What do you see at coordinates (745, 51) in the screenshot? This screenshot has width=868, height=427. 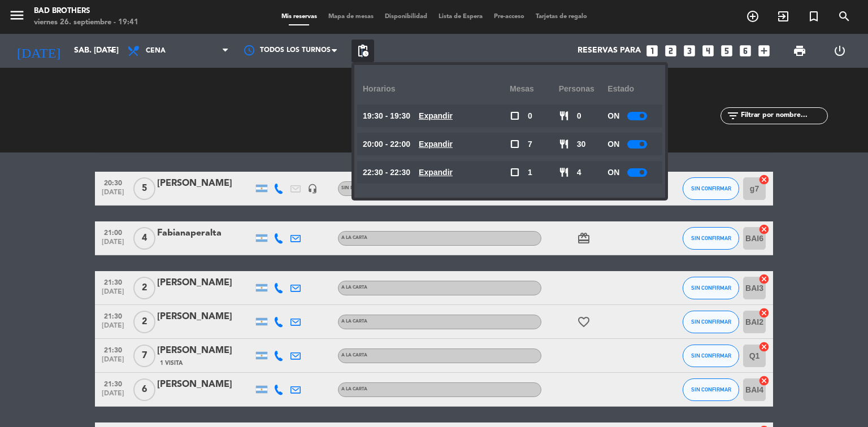 I see `i: looks_6` at bounding box center [745, 51].